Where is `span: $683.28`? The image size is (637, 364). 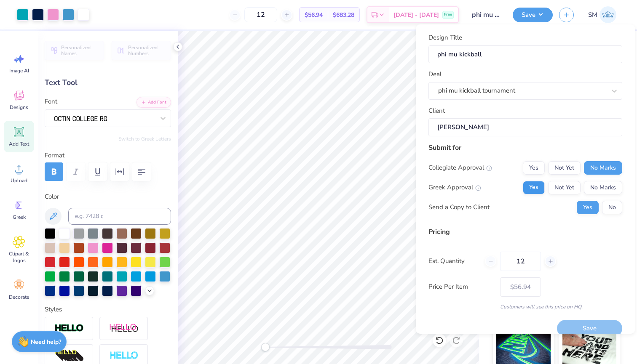 span: $683.28 is located at coordinates (344, 15).